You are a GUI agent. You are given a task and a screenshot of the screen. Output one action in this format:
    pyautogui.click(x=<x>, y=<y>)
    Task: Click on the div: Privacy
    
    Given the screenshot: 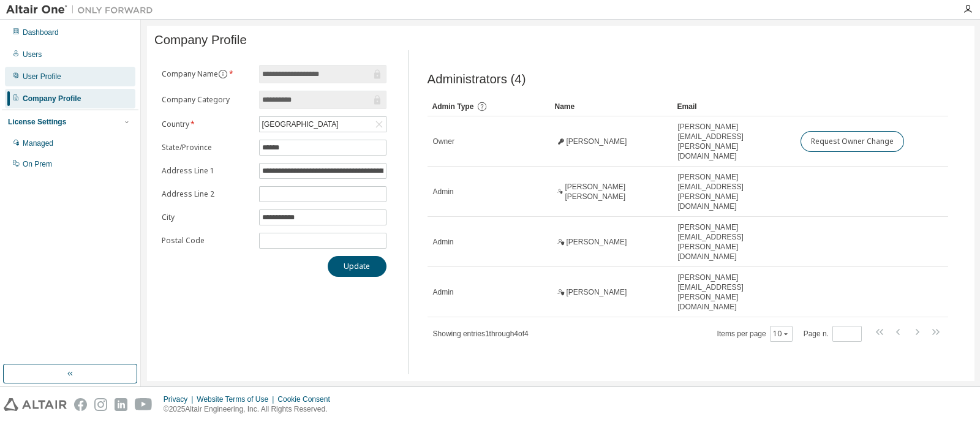 What is the action you would take?
    pyautogui.click(x=180, y=399)
    